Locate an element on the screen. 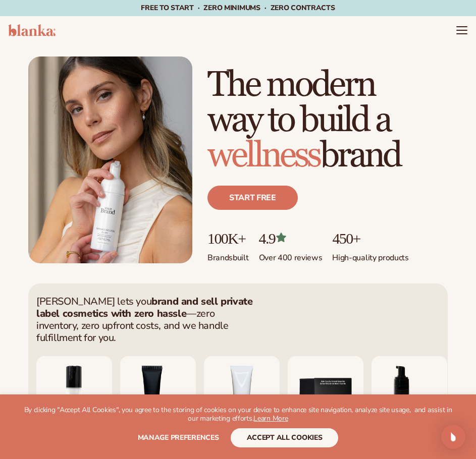  a: logo is located at coordinates (32, 30).